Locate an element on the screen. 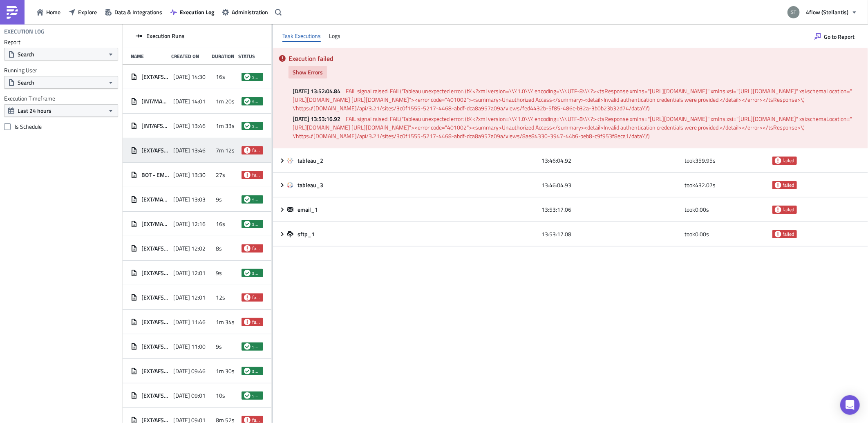 The width and height of the screenshot is (868, 423). button: Home is located at coordinates (49, 12).